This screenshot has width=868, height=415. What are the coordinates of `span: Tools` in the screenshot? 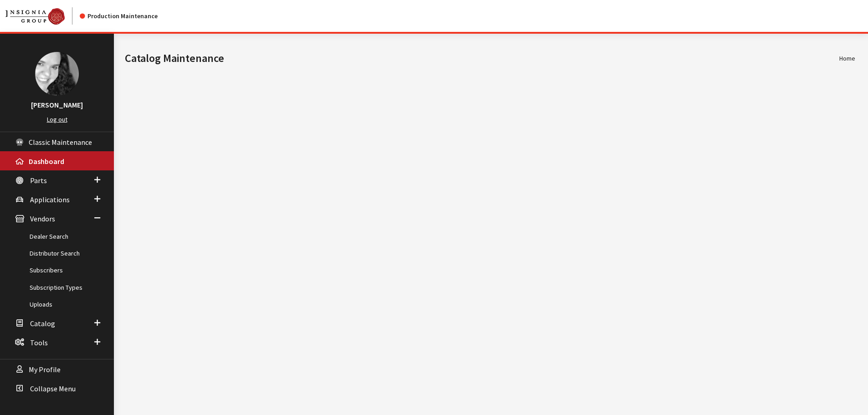 It's located at (39, 343).